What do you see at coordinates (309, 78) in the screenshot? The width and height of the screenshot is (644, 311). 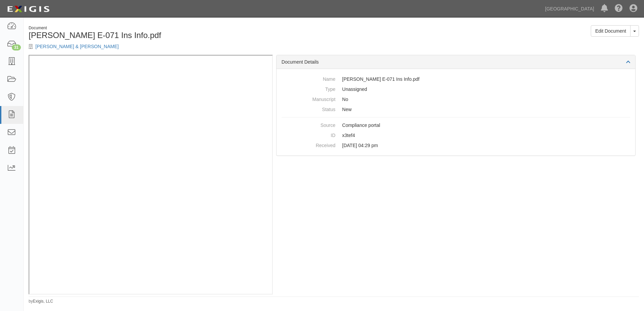 I see `dt: Name` at bounding box center [309, 78].